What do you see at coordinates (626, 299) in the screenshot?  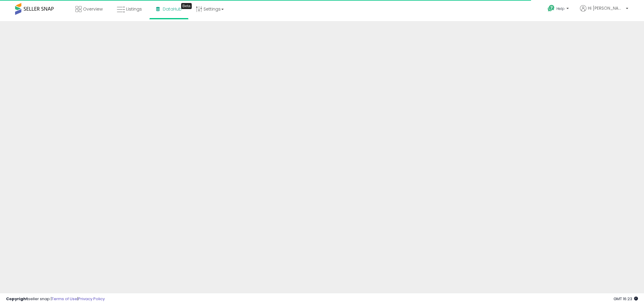 I see `span: 2025-09-12 16:23 GMT` at bounding box center [626, 299].